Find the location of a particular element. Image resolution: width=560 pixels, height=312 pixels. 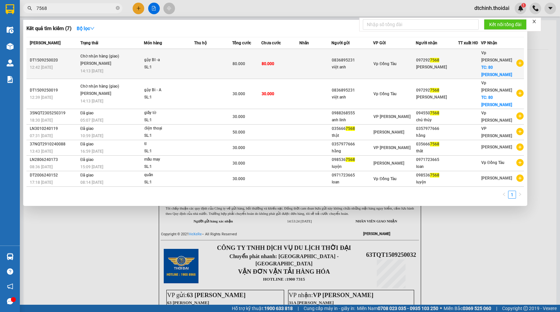

div: tl is located at coordinates (169, 144).